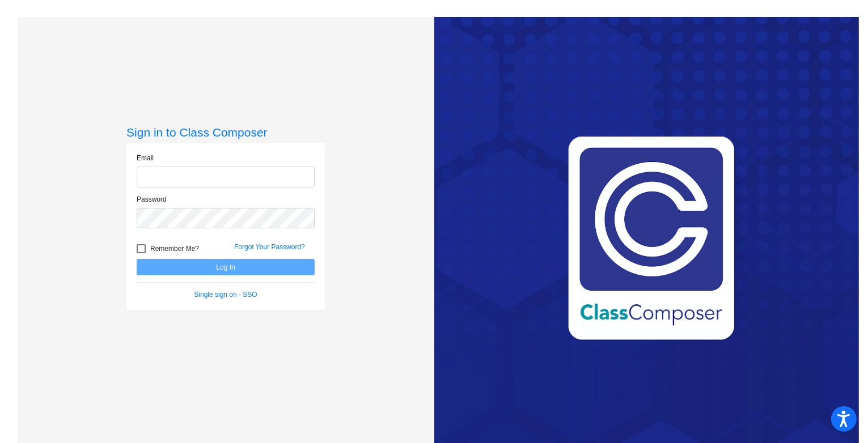 This screenshot has width=868, height=443. I want to click on a: Forgot Your Password?, so click(269, 247).